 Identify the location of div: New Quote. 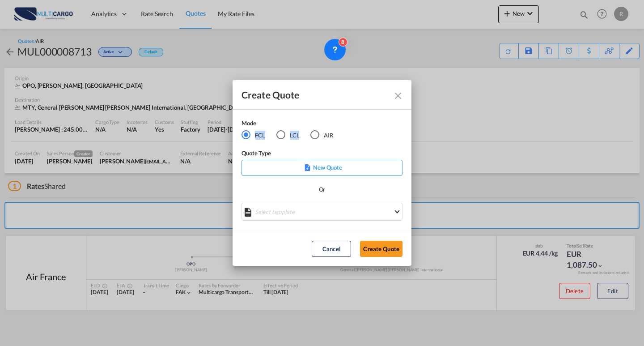
(322, 168).